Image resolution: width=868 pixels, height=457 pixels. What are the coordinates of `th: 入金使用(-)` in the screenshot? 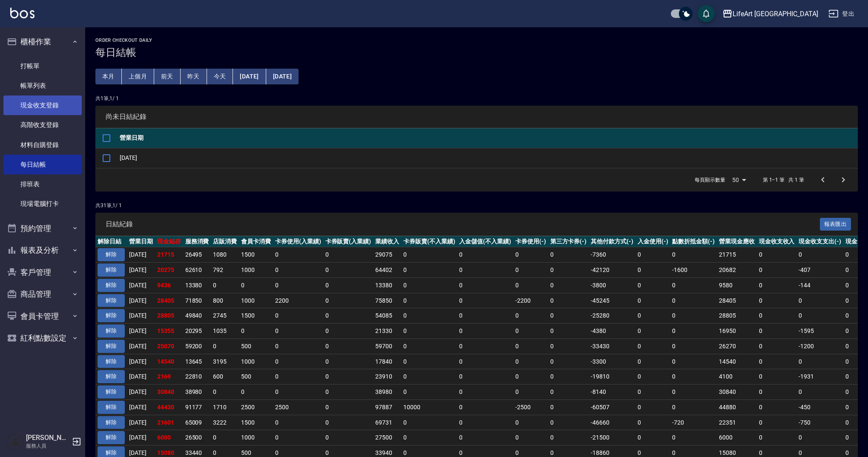 It's located at (653, 242).